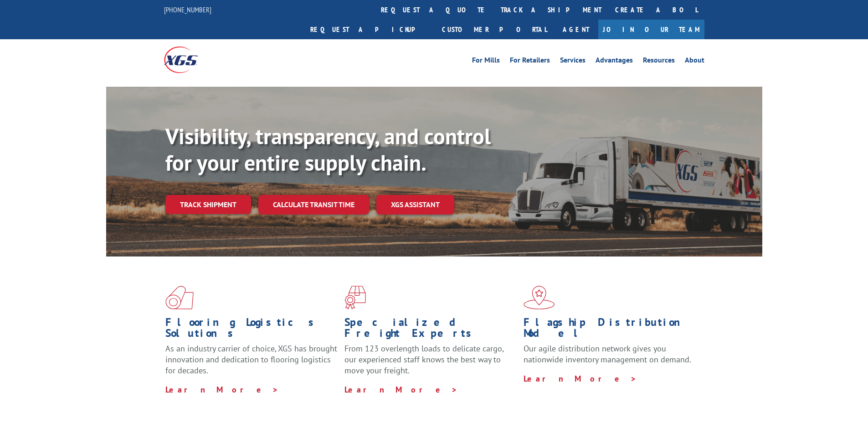 The image size is (868, 424). What do you see at coordinates (328, 149) in the screenshot?
I see `b: Visibility, transparency, and control for your entire supply chain.` at bounding box center [328, 149].